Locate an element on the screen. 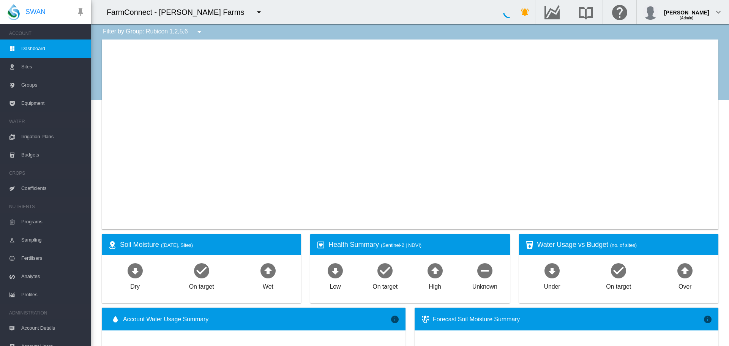 The width and height of the screenshot is (729, 346). div: Filter by Group: Rubicon 1,2,5,6 is located at coordinates (153, 32).